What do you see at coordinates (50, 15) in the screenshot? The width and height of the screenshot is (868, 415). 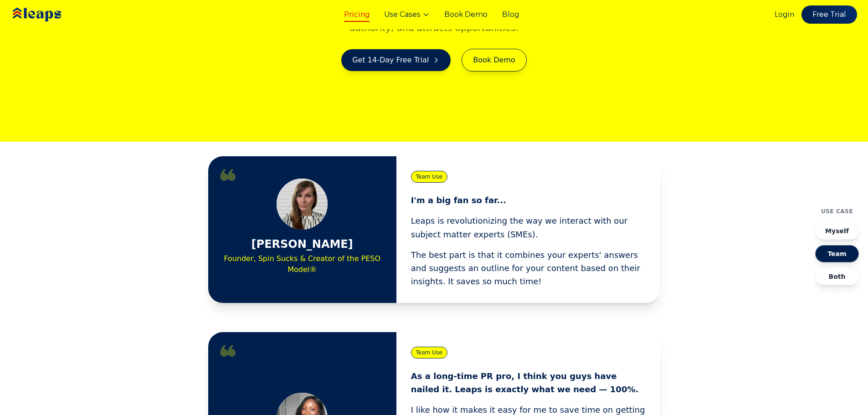 I see `img: Leaps Logo` at bounding box center [50, 15].